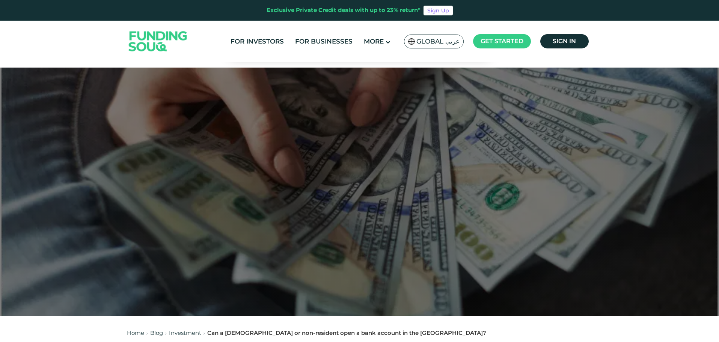  I want to click on div: Exclusive Private Credit deals with up to 23% return*, so click(344, 10).